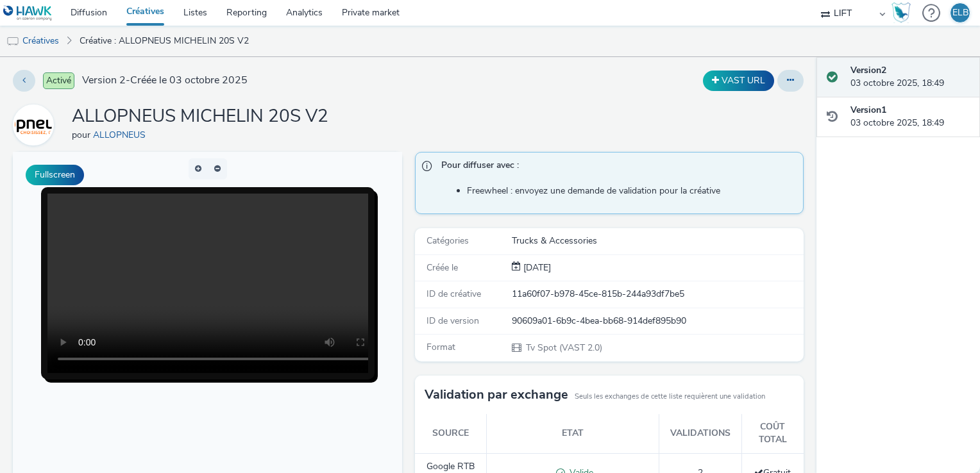  I want to click on div: Hawk Academy, so click(901, 13).